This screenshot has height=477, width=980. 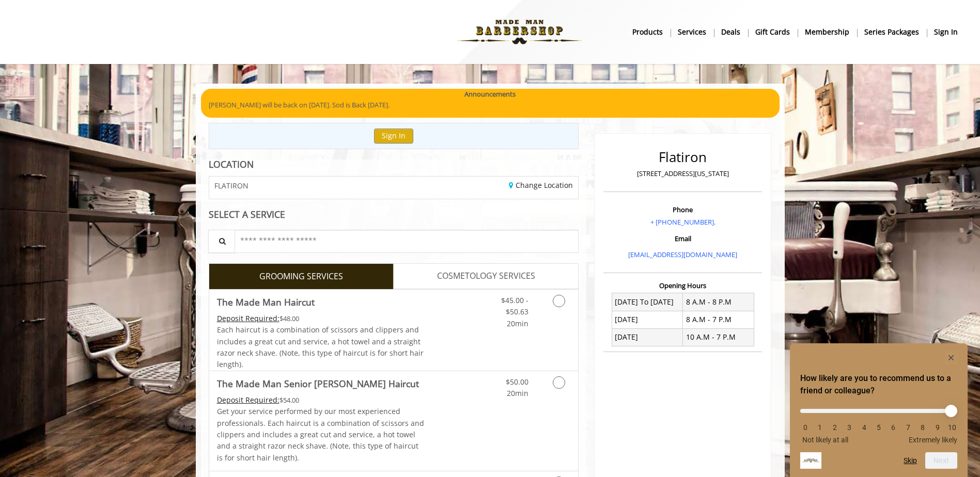 What do you see at coordinates (941, 460) in the screenshot?
I see `button: Next question` at bounding box center [941, 460].